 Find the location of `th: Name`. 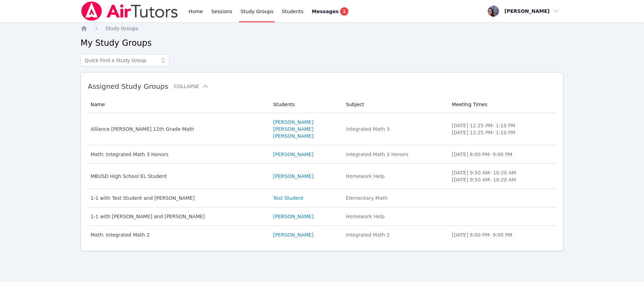

th: Name is located at coordinates (178, 105).